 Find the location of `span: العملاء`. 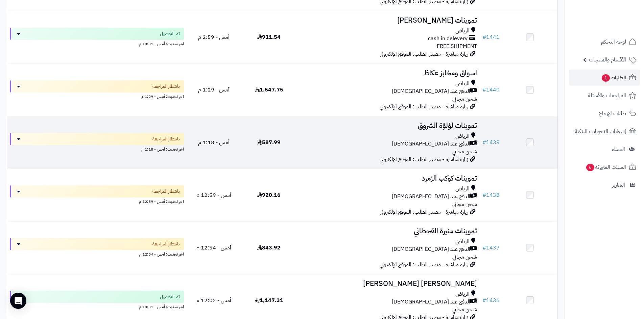

span: العملاء is located at coordinates (618, 149).